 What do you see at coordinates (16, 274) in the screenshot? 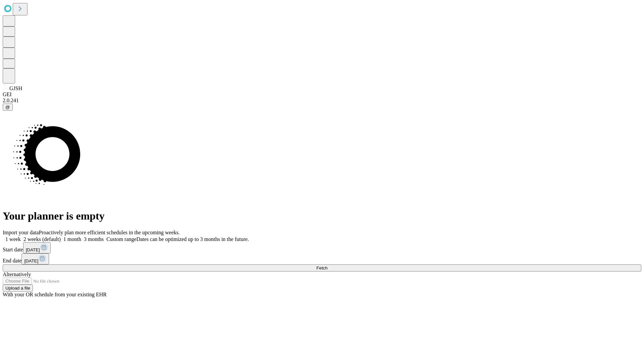
I see `span: Alternatively` at bounding box center [16, 274].